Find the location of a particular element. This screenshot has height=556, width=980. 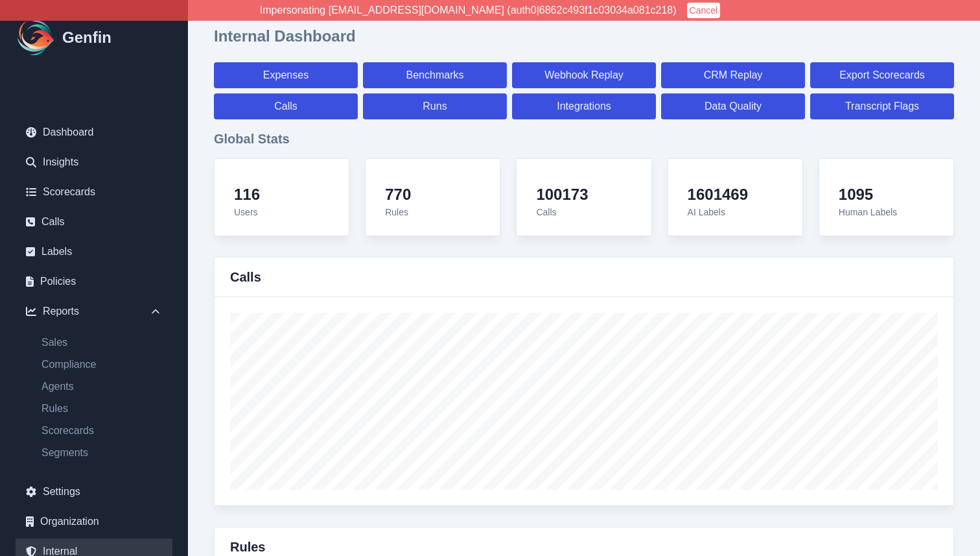

a: Agents is located at coordinates (102, 387).